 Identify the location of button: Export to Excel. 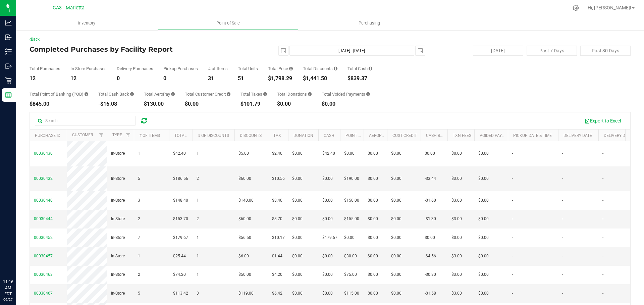
(602, 121).